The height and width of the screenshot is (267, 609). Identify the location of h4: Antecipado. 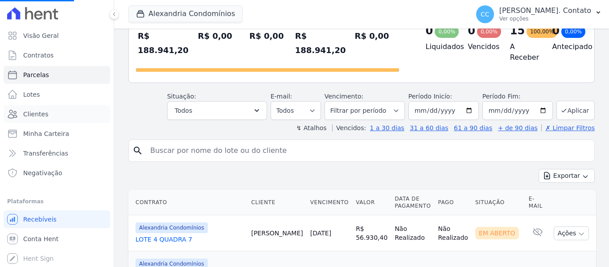
(566, 47).